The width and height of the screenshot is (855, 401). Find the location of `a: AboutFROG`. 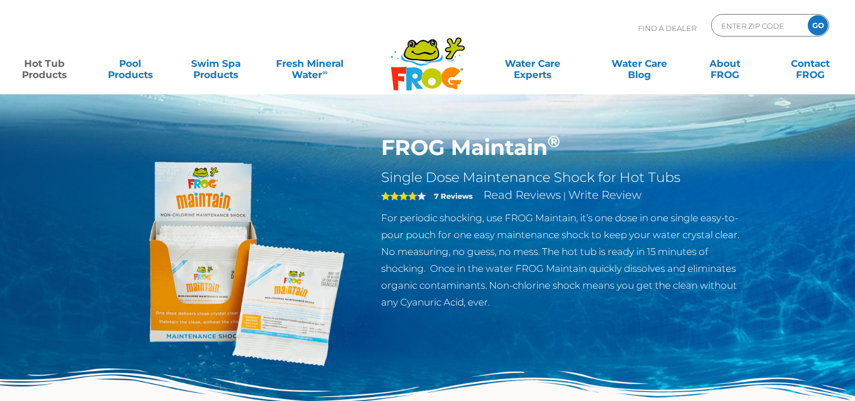

a: AboutFROG is located at coordinates (725, 64).